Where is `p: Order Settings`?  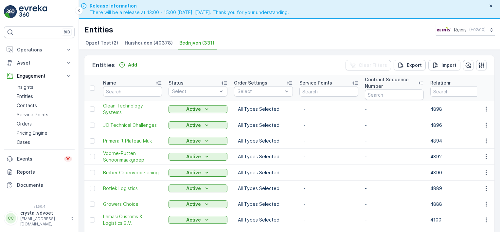
p: Order Settings is located at coordinates (251, 83).